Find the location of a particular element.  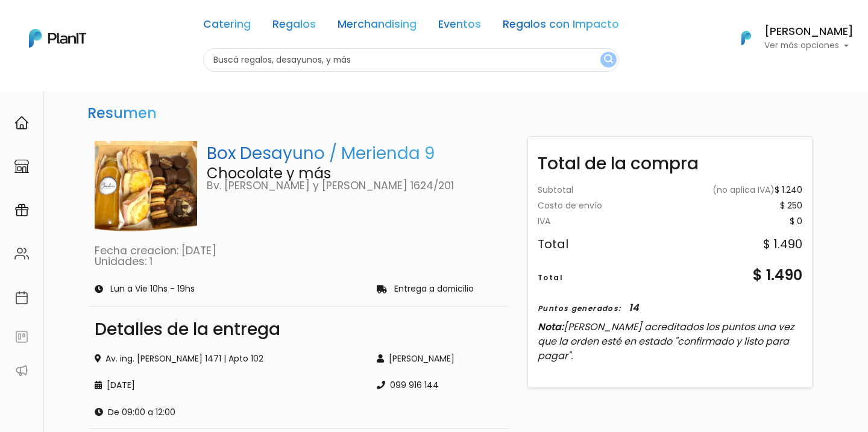

p: Lun a Vie 10hs - 19hs is located at coordinates (153, 289).